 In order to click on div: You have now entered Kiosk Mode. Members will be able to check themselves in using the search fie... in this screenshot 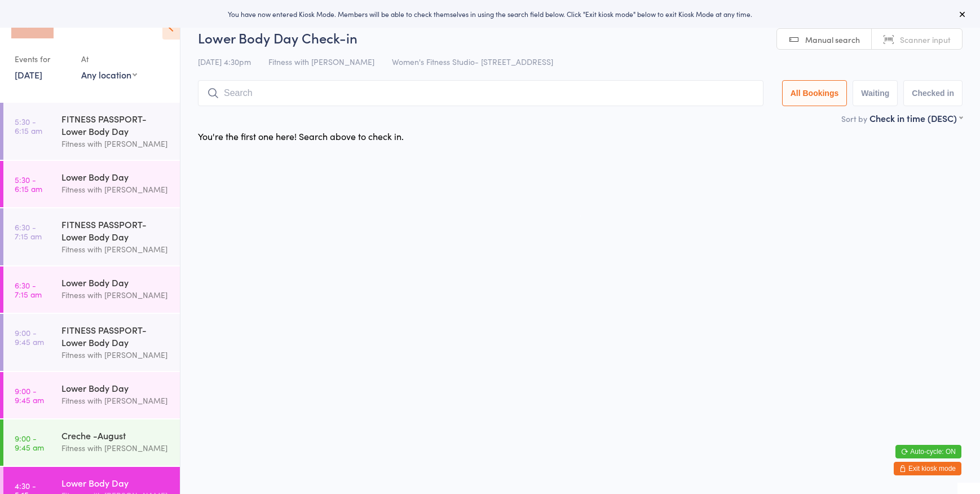, I will do `click(490, 14)`.